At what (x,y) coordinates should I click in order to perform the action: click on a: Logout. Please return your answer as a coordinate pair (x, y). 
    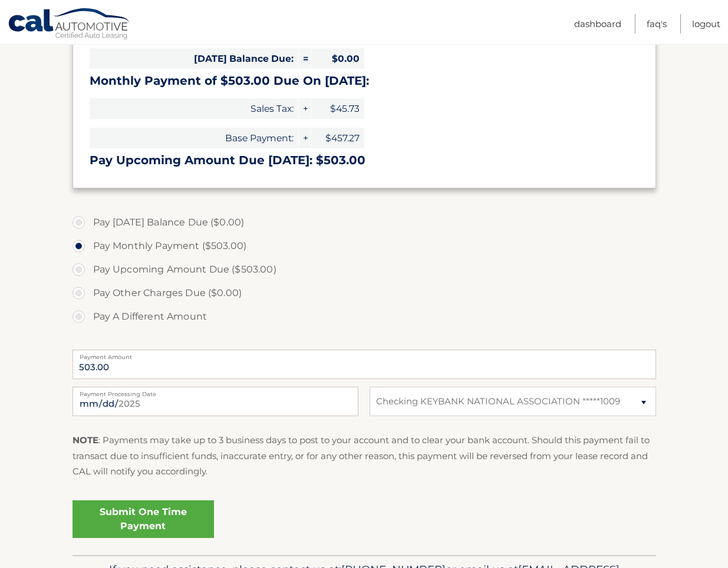
    Looking at the image, I should click on (706, 23).